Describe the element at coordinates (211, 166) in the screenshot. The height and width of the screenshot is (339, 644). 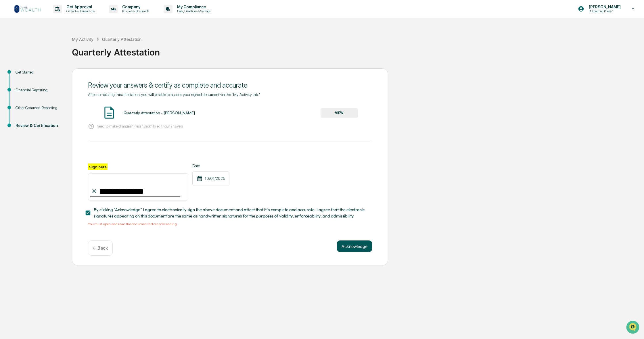
I see `label: Date` at that location.